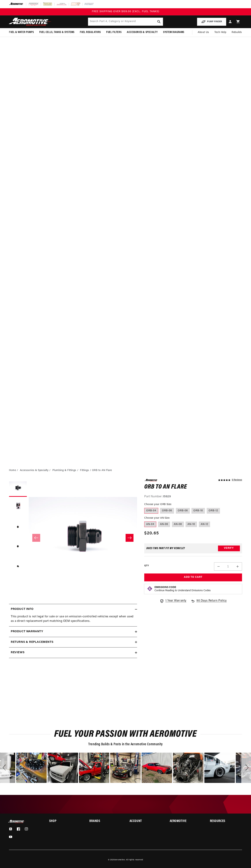 The height and width of the screenshot is (868, 251). I want to click on summary: Fuel Regulators, so click(90, 32).